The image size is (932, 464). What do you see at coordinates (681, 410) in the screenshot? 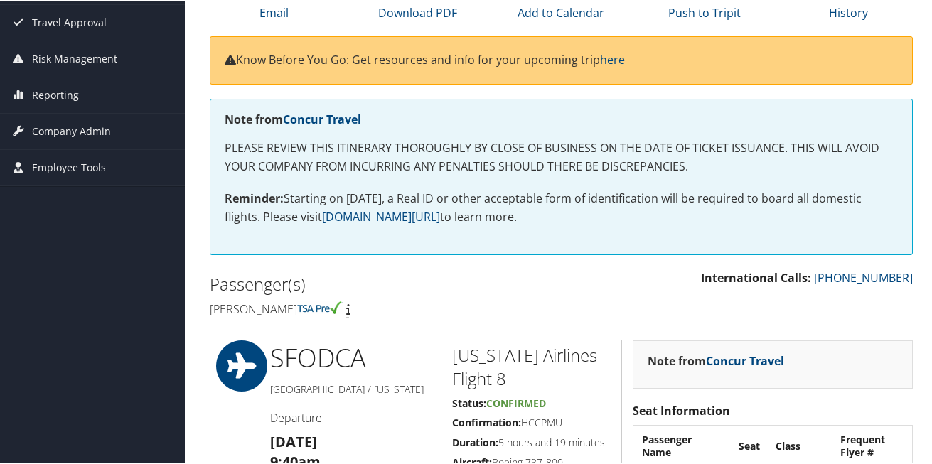
I see `strong: Seat Information` at bounding box center [681, 410].